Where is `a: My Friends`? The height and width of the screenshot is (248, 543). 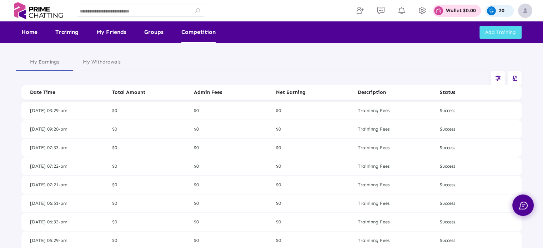
a: My Friends is located at coordinates (111, 32).